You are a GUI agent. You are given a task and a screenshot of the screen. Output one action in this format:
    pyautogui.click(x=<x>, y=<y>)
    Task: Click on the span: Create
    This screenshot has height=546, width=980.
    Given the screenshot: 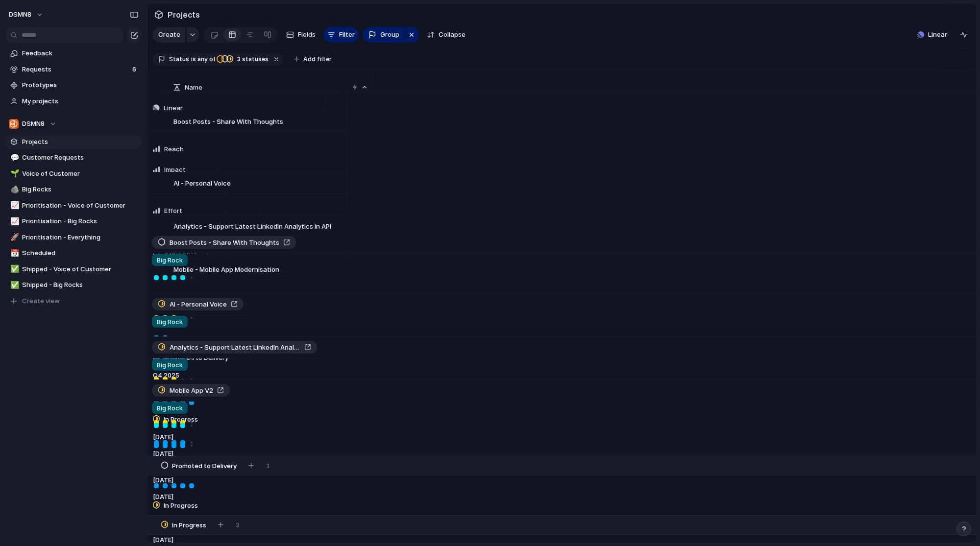 What is the action you would take?
    pyautogui.click(x=169, y=34)
    